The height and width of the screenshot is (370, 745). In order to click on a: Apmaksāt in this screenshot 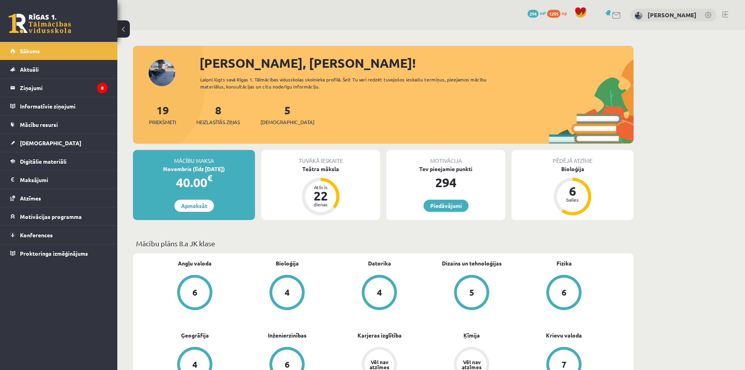, I will do `click(194, 205)`.